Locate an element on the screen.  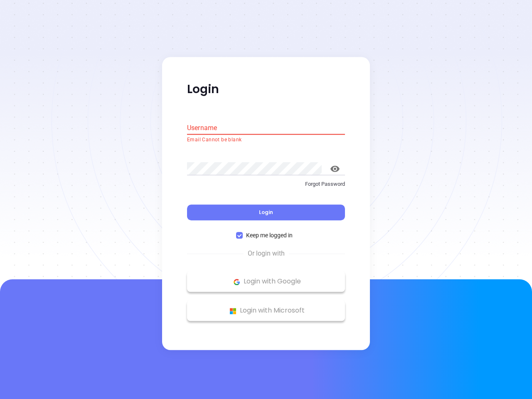
button: toggle password visibility is located at coordinates (335, 169).